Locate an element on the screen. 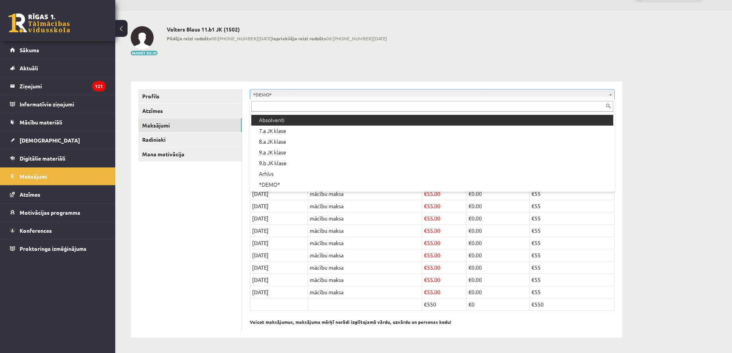 This screenshot has width=732, height=353. div: 7.a JK klase is located at coordinates (432, 131).